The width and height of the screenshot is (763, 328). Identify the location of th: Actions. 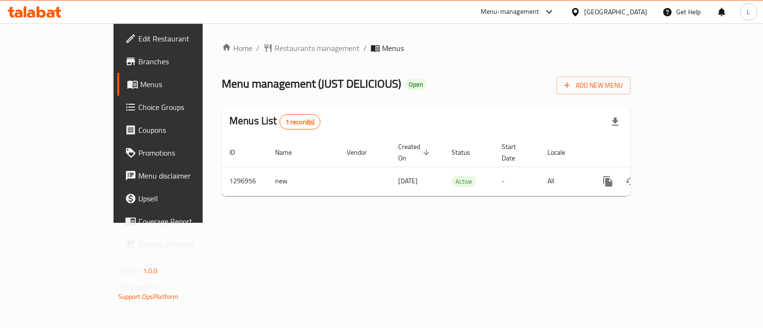
(642, 153).